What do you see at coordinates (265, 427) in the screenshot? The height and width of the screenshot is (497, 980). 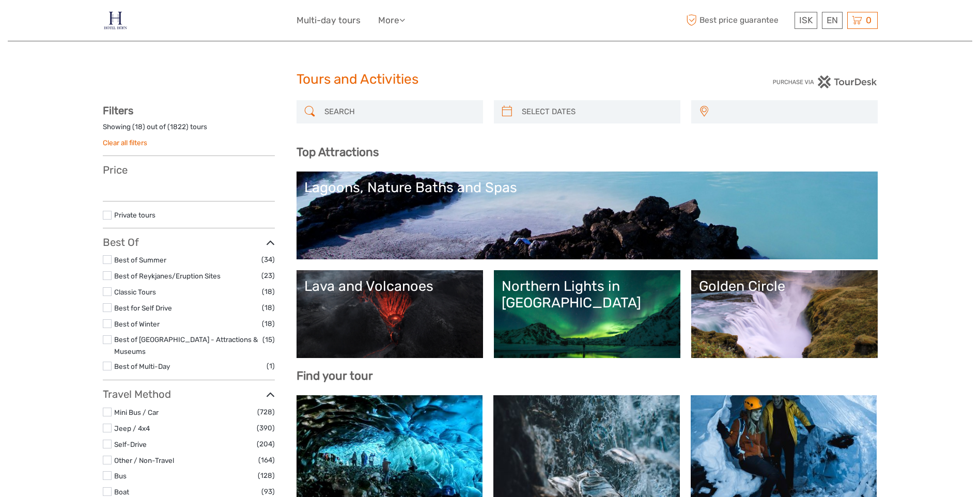 I see `span: (390)` at bounding box center [265, 427].